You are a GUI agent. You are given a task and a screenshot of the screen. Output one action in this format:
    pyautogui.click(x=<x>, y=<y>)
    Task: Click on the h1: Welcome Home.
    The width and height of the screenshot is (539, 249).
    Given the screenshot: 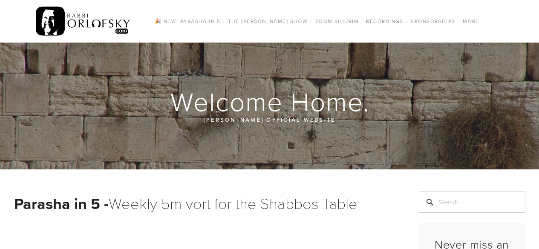 What is the action you would take?
    pyautogui.click(x=270, y=102)
    